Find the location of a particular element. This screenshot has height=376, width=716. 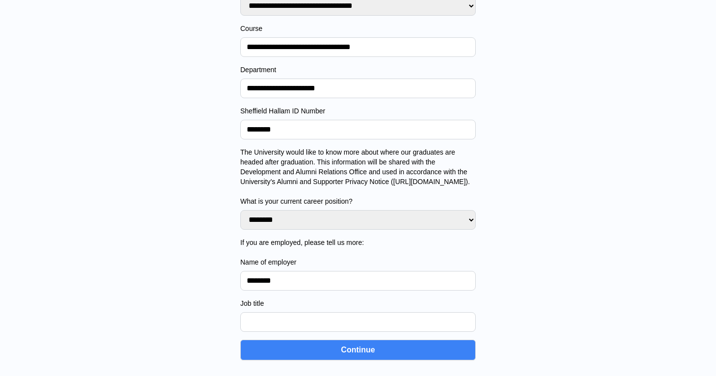

label: Job title is located at coordinates (358, 303).